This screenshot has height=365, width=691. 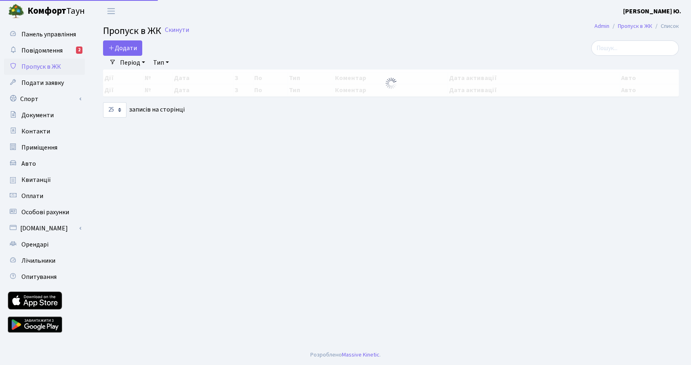 I want to click on b: Комфорт, so click(x=47, y=11).